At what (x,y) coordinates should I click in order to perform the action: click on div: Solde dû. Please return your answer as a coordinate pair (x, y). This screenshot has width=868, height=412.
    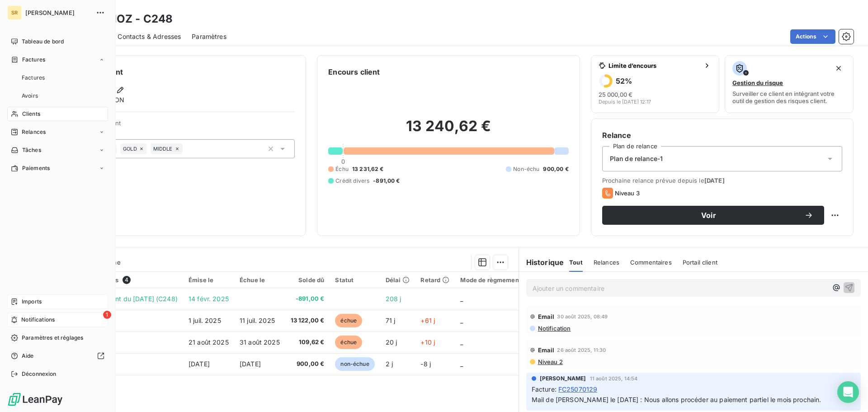
    Looking at the image, I should click on (308, 280).